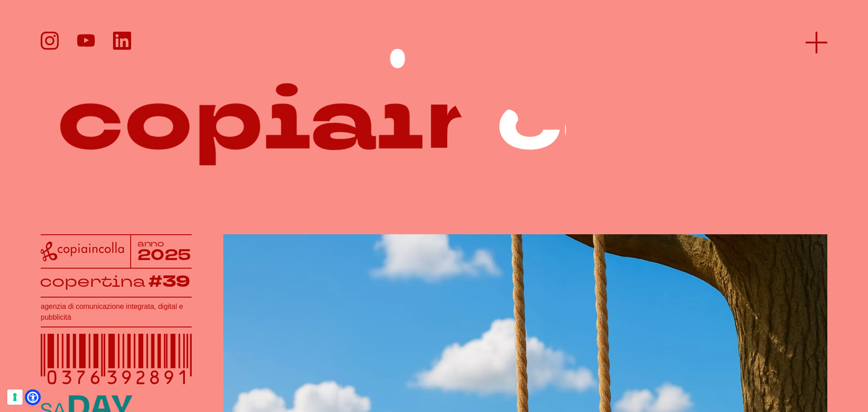  Describe the element at coordinates (15, 397) in the screenshot. I see `button: Le tue preferenze relative al consenso per le tecnologie di tracciamento` at that location.